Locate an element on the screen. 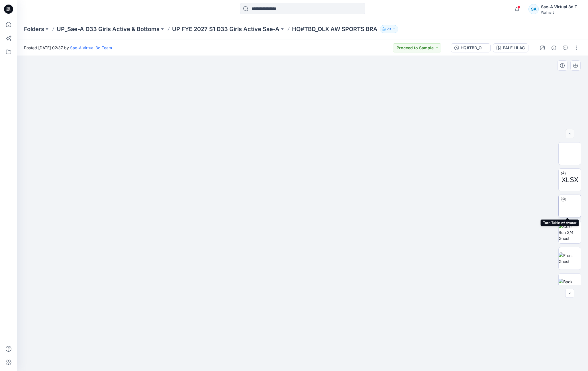  span: XLSX is located at coordinates (570, 180).